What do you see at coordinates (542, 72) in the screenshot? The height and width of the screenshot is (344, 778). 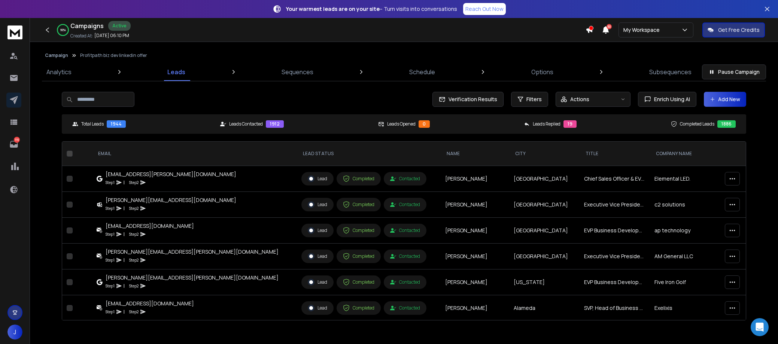 I see `p: Options` at bounding box center [542, 72].